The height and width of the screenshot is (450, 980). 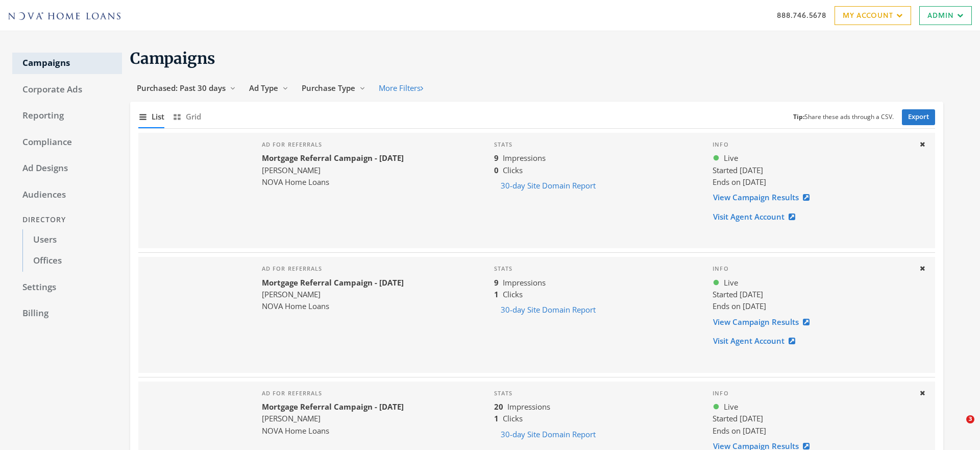 I want to click on a: Export, so click(x=919, y=117).